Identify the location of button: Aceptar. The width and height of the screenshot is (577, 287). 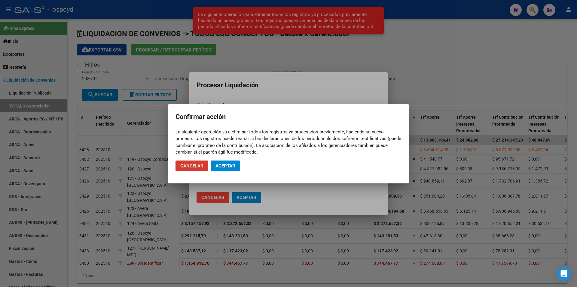
(226, 166).